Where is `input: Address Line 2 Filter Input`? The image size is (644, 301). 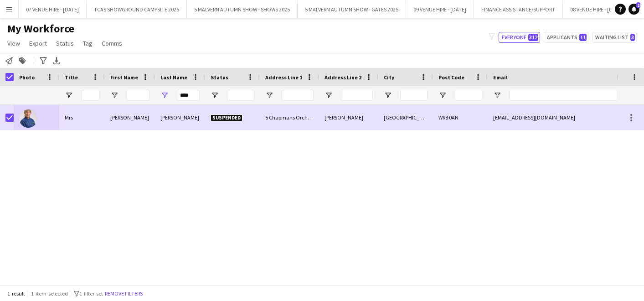
input: Address Line 2 Filter Input is located at coordinates (357, 95).